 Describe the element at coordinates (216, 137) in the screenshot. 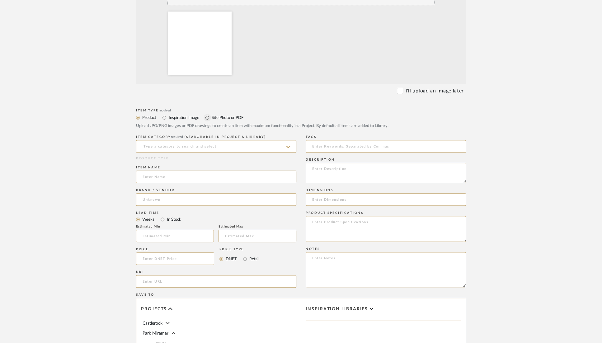

I see `div: ITEM CATEGORY` at that location.